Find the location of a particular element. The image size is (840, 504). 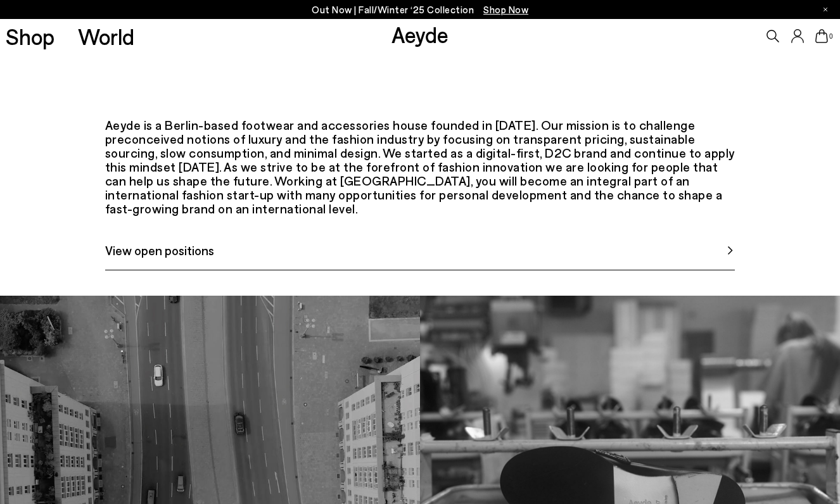

a: Shop is located at coordinates (30, 36).